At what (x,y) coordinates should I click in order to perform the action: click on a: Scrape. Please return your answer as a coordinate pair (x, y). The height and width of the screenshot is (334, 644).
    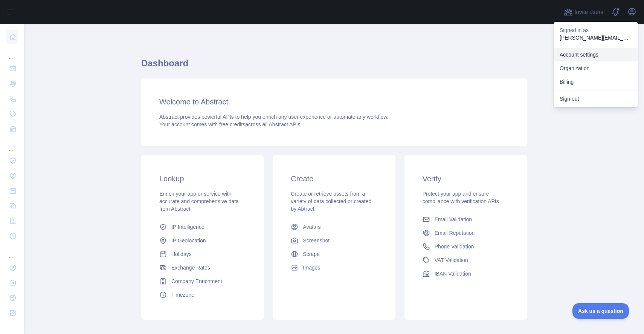
    Looking at the image, I should click on (334, 254).